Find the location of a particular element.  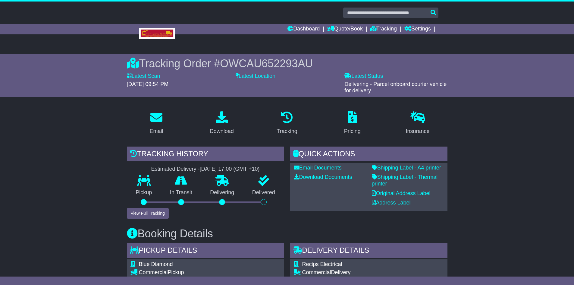

p: Pickup is located at coordinates (144, 193).